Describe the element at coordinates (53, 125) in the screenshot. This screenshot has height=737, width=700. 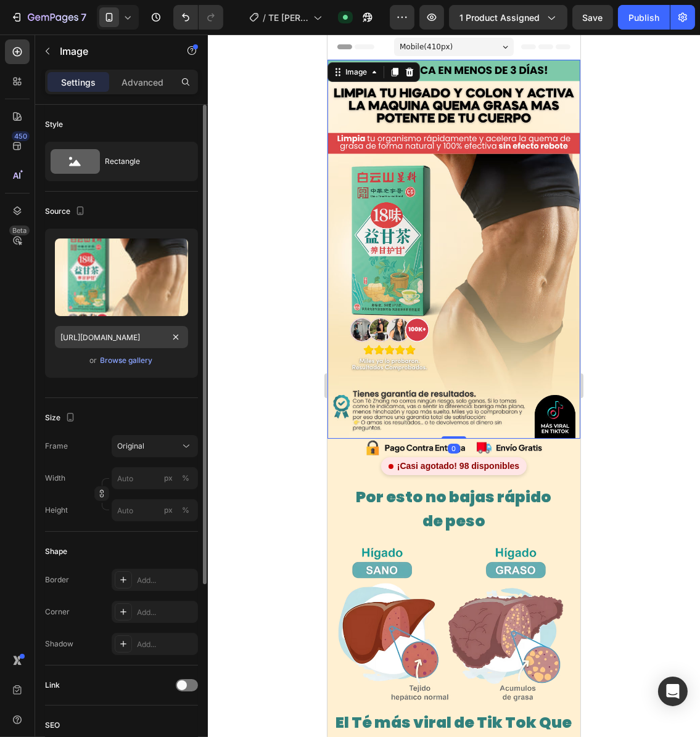
I see `div: Style` at that location.